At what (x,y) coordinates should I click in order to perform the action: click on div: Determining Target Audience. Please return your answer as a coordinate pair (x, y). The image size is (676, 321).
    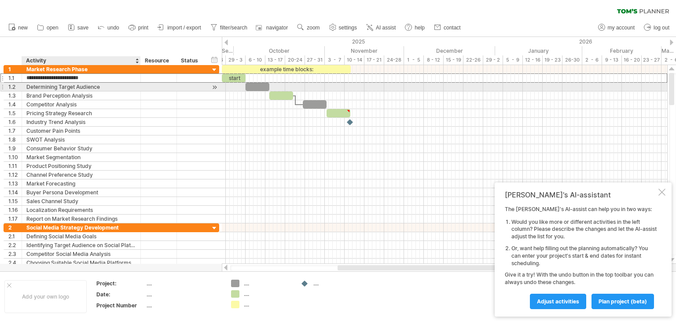
    Looking at the image, I should click on (81, 87).